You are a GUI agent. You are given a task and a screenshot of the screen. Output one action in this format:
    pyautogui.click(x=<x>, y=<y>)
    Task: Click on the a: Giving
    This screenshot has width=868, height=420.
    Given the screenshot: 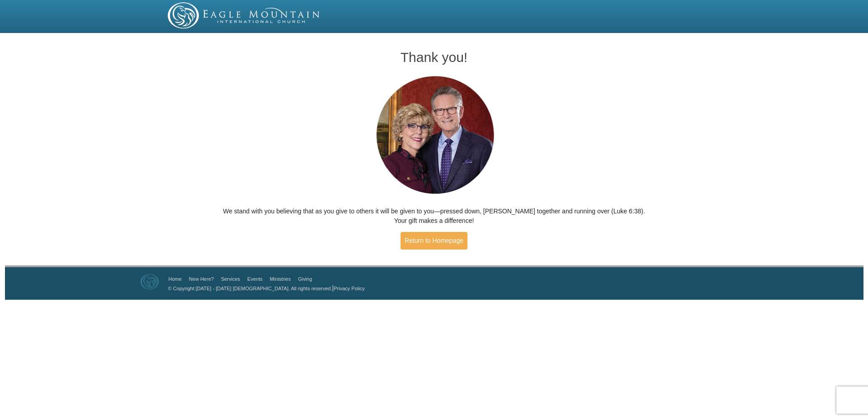 What is the action you would take?
    pyautogui.click(x=305, y=279)
    